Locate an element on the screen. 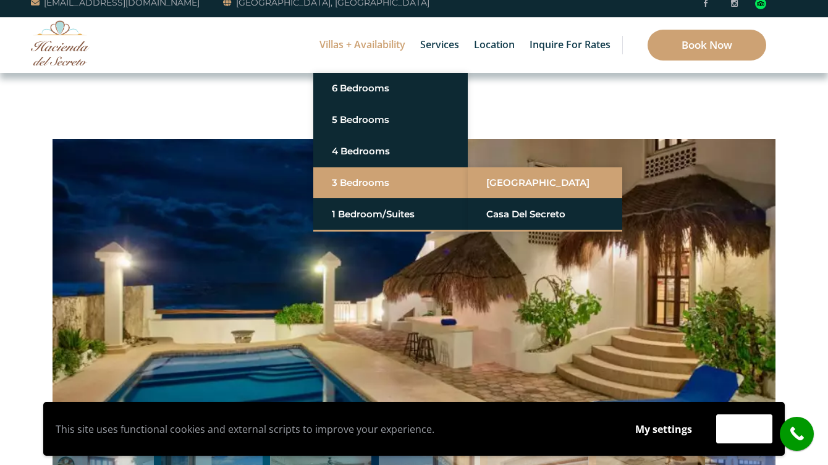  p: This site uses functional cookies and external scripts to improve your experience. is located at coordinates (333, 429).